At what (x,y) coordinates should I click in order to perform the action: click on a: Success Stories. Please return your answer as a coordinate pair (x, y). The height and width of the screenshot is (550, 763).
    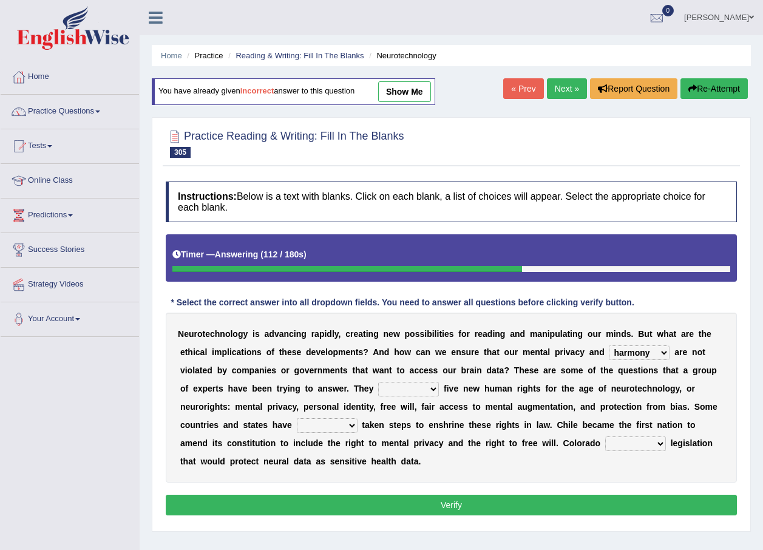
    Looking at the image, I should click on (70, 248).